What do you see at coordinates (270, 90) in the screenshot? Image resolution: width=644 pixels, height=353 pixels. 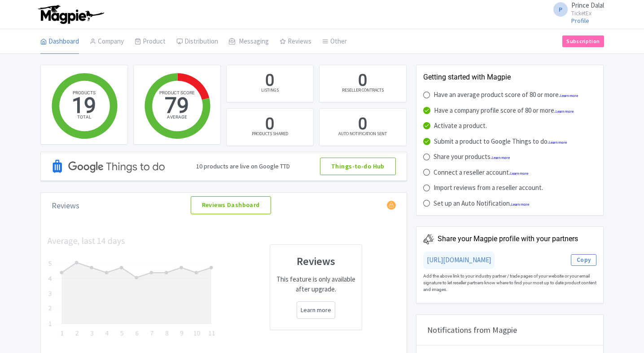 I see `div: LISTINGS` at bounding box center [270, 90].